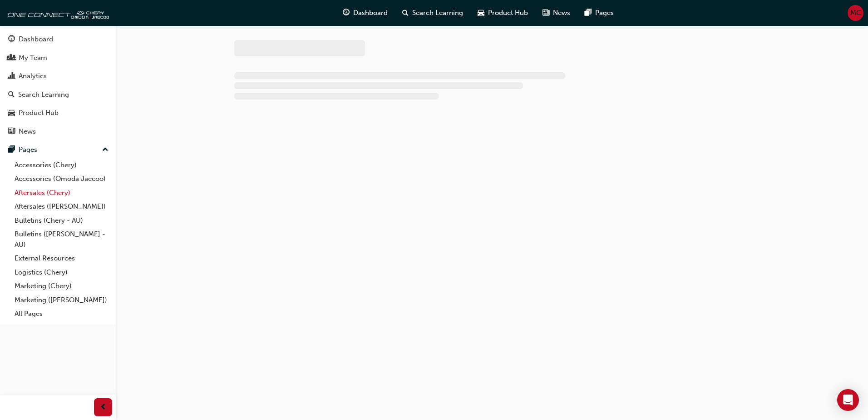  I want to click on a: news-iconNews, so click(557, 13).